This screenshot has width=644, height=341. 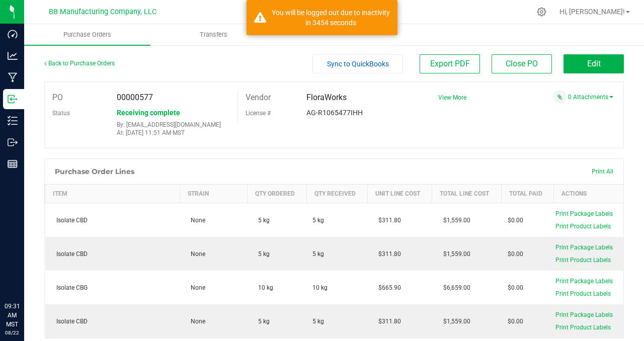 I want to click on button: Edit, so click(x=594, y=64).